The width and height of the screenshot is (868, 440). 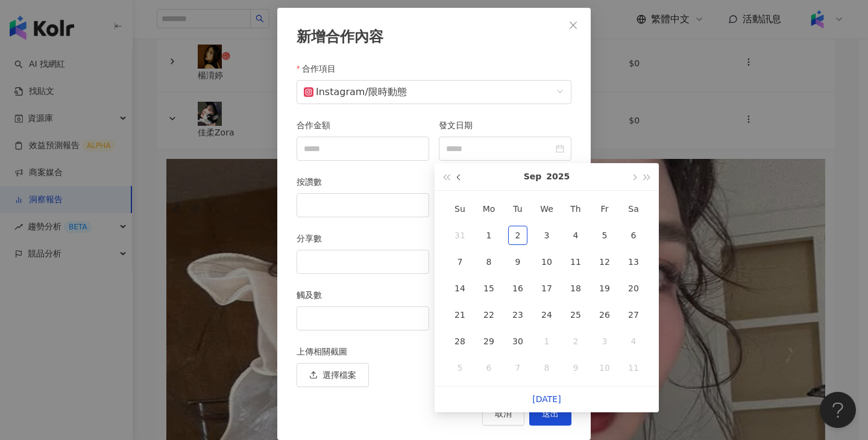 What do you see at coordinates (504, 413) in the screenshot?
I see `span: 取消` at bounding box center [504, 413].